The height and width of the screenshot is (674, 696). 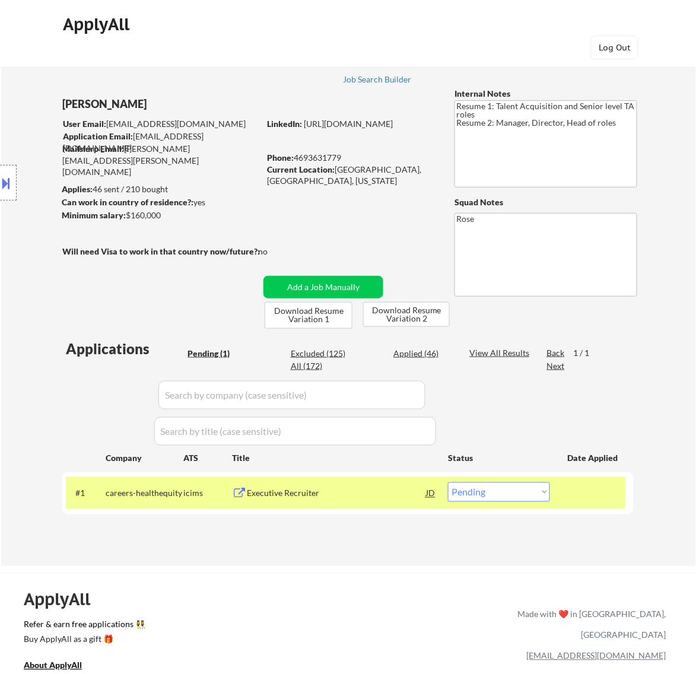 I want to click on button: Download Resume Variation 2, so click(x=407, y=315).